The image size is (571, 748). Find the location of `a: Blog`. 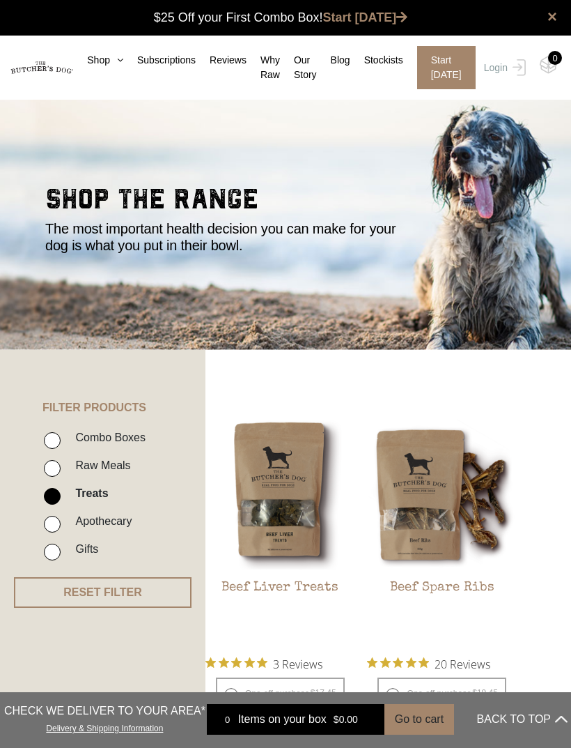

a: Blog is located at coordinates (334, 60).